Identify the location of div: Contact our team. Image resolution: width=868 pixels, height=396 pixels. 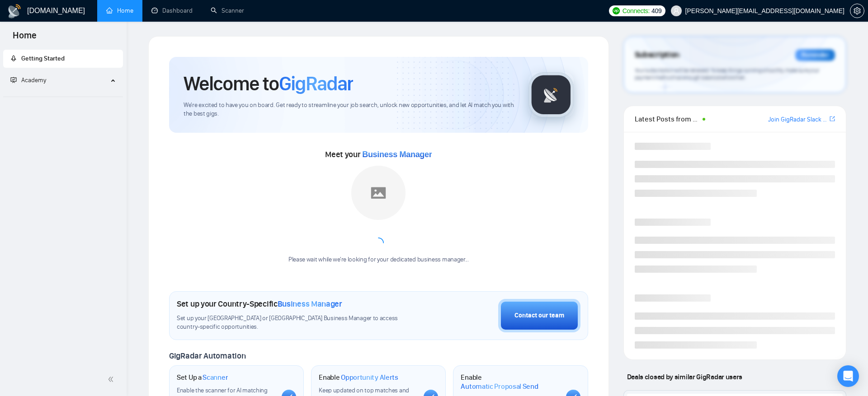
(539, 316).